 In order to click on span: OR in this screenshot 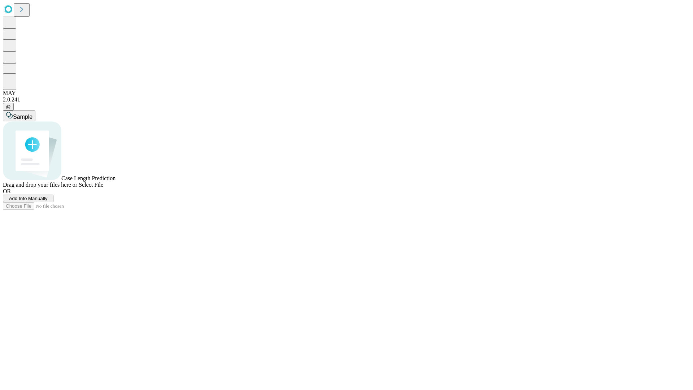, I will do `click(7, 191)`.